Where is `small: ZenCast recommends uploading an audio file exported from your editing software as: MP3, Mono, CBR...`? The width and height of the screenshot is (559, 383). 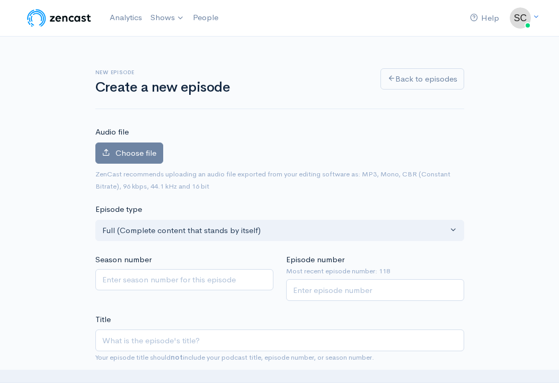
small: ZenCast recommends uploading an audio file exported from your editing software as: MP3, Mono, CBR... is located at coordinates (273, 180).